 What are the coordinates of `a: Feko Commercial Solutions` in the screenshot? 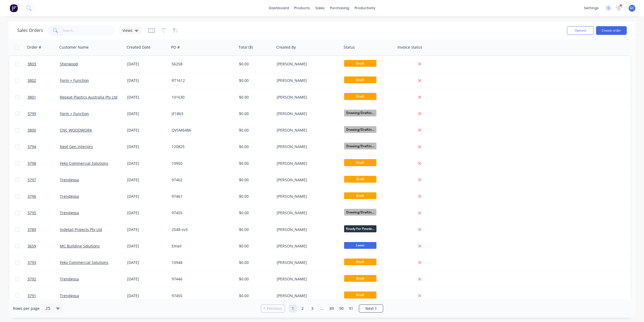 It's located at (84, 163).